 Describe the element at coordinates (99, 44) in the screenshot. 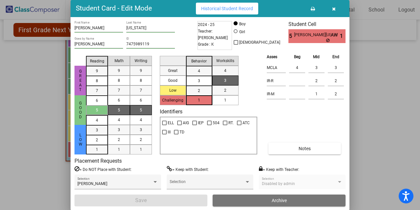

I see `input: goes by name` at that location.